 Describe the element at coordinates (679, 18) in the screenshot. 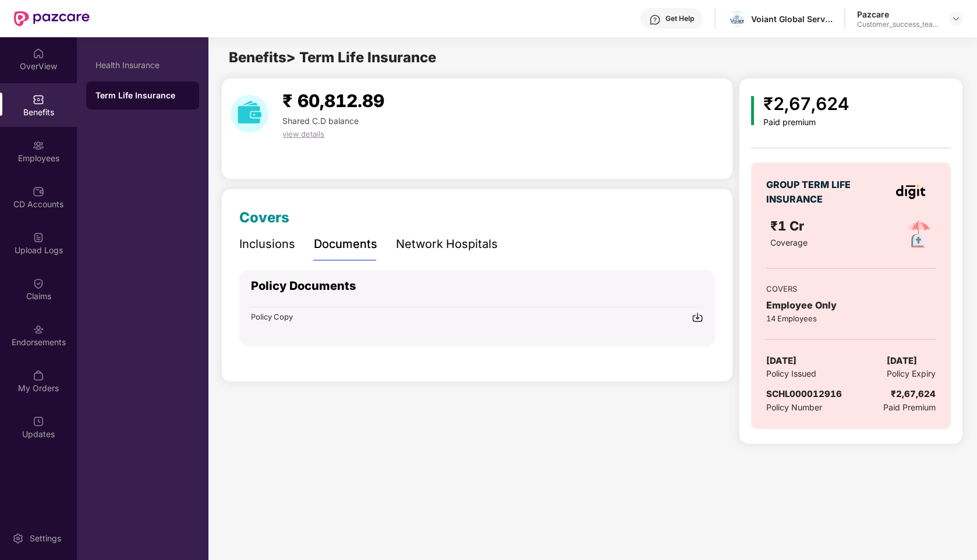

I see `div: Get Help` at that location.